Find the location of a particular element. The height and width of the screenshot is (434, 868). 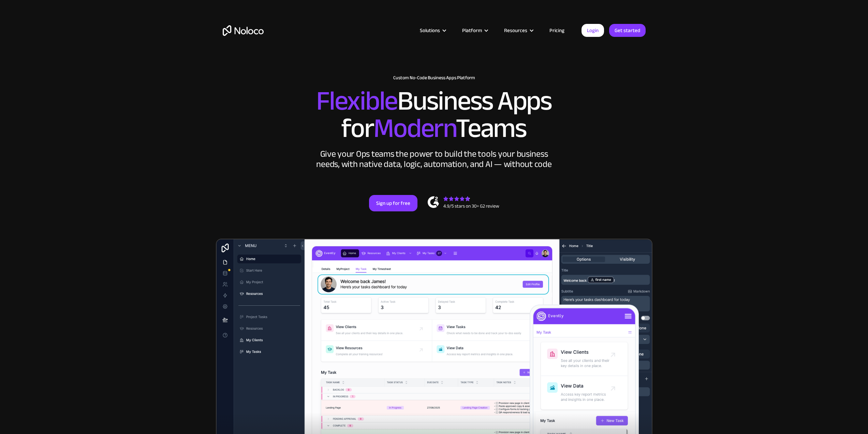

a: Sign up for free is located at coordinates (393, 203).